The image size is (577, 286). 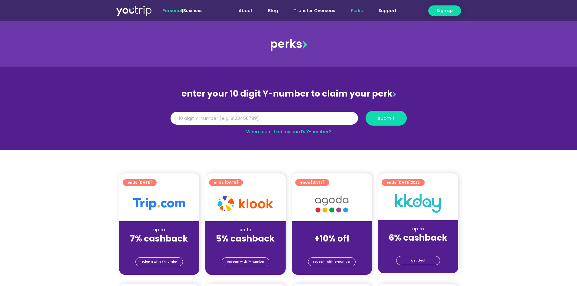 I want to click on strong: +10% off, so click(x=332, y=239).